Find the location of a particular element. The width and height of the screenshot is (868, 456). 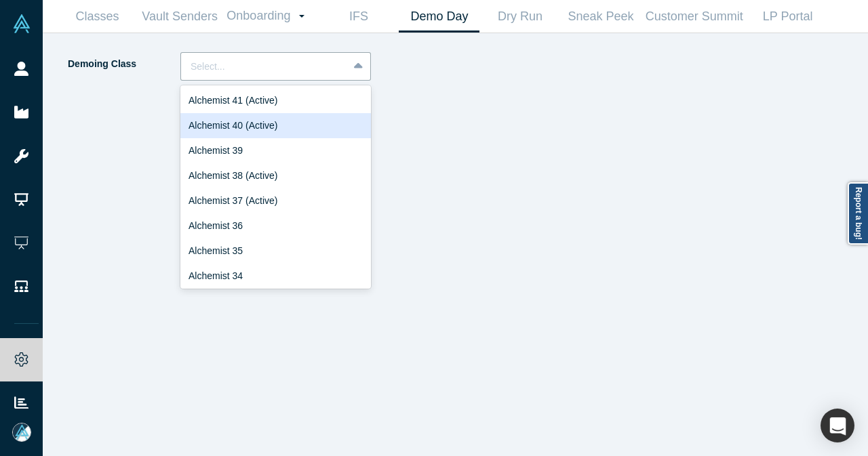

a: IFS is located at coordinates (358, 16).